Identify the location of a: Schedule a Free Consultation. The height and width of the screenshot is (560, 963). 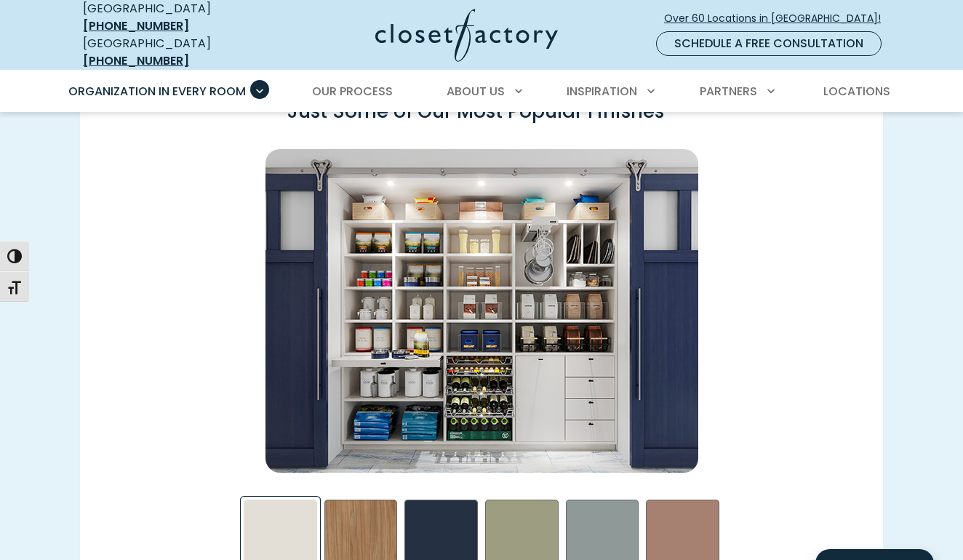
(769, 44).